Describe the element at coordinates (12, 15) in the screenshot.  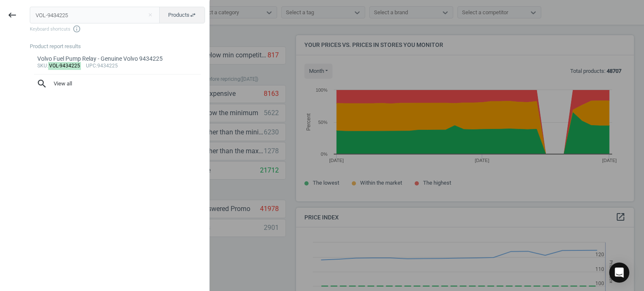
I see `i: keyboard_backspace` at that location.